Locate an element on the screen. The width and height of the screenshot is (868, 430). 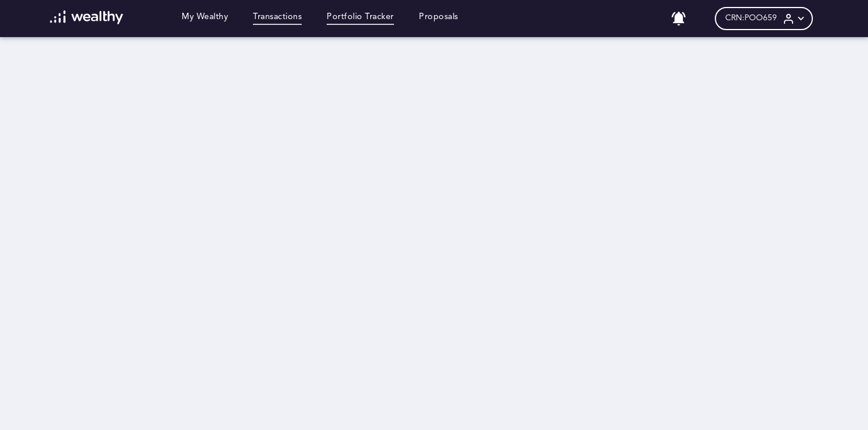
a: My Wealthy is located at coordinates (205, 18).